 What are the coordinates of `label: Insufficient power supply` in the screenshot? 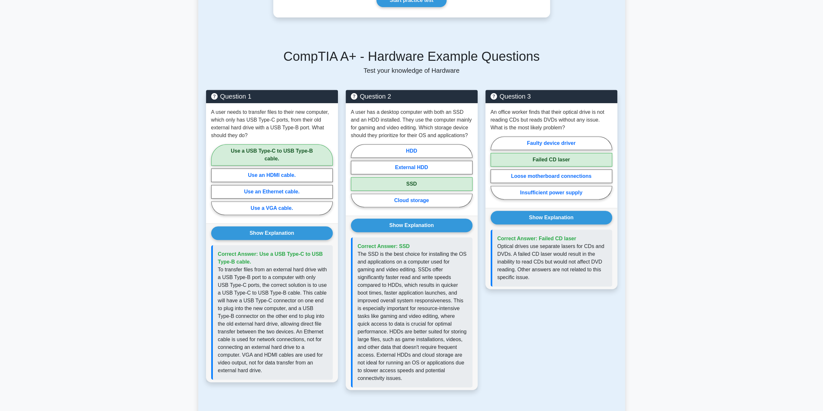 It's located at (552, 193).